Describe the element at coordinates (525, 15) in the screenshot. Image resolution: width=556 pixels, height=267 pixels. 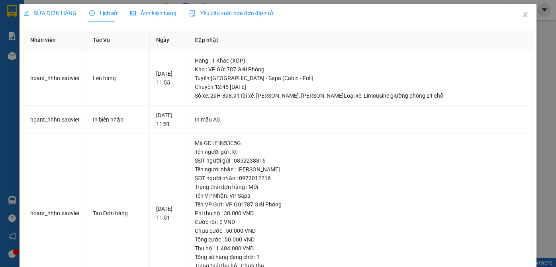
I see `button: Close` at that location.